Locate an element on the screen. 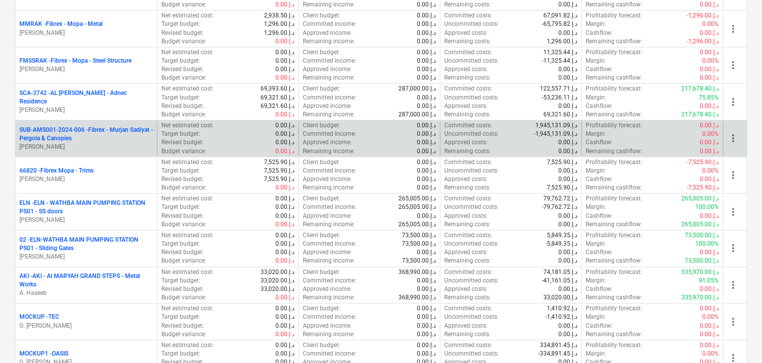 Image resolution: width=762 pixels, height=363 pixels. p: 75.85% is located at coordinates (708, 98).